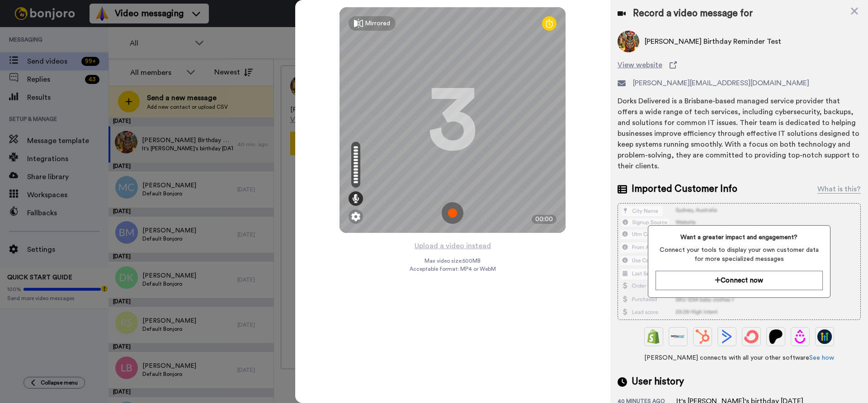 The height and width of the screenshot is (403, 868). Describe the element at coordinates (739, 255) in the screenshot. I see `span: Connect your tools to display your own customer data for more specialized messages` at that location.